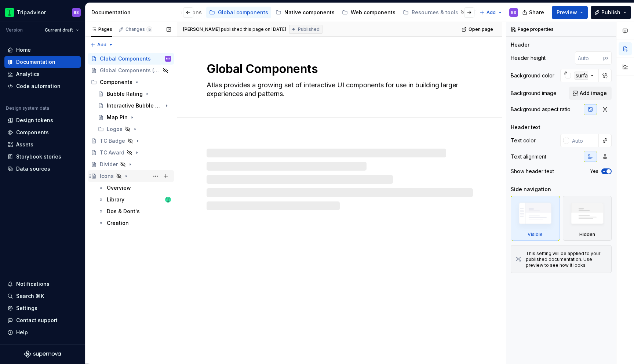 The width and height of the screenshot is (634, 364). Describe the element at coordinates (39, 157) in the screenshot. I see `div: Storybook stories` at that location.